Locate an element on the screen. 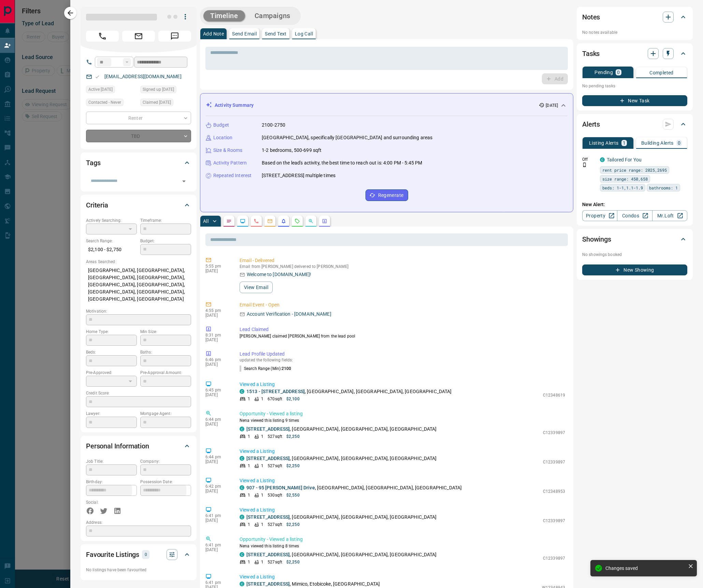 Image resolution: width=703 pixels, height=588 pixels. p: No pending tasks is located at coordinates (635, 86).